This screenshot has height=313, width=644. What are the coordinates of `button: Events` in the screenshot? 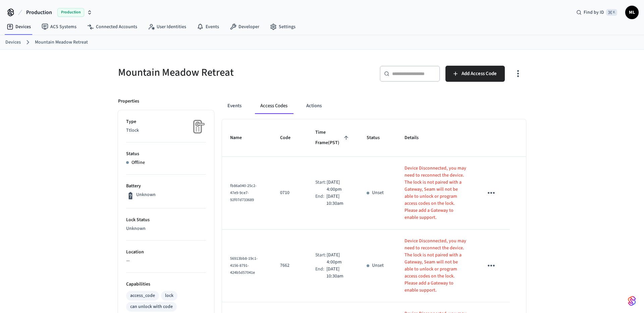 It's located at (234, 106).